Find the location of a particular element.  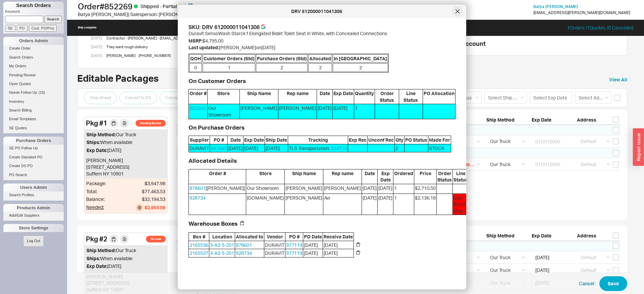

span: Shipped - Partial is located at coordinates (159, 6).